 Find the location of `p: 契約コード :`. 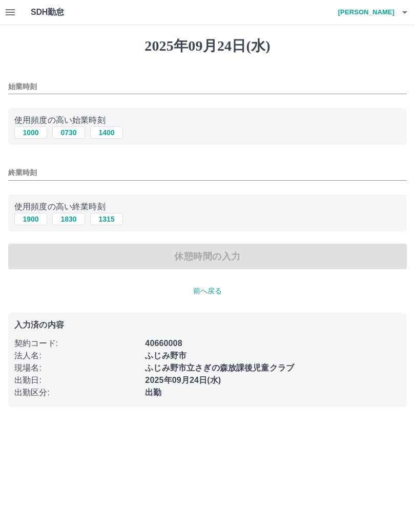

p: 契約コード : is located at coordinates (76, 343).